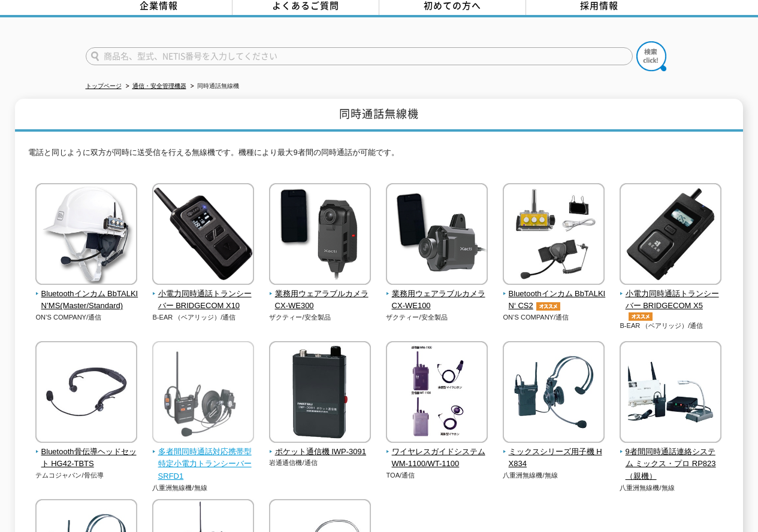 The image size is (758, 532). What do you see at coordinates (437, 475) in the screenshot?
I see `p: TOA/通信` at bounding box center [437, 475].